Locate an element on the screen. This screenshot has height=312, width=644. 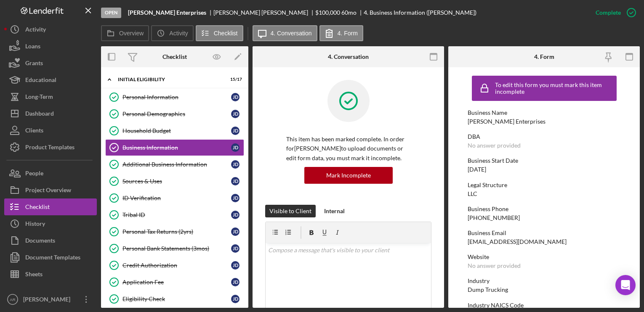
text: AR is located at coordinates (12, 300).